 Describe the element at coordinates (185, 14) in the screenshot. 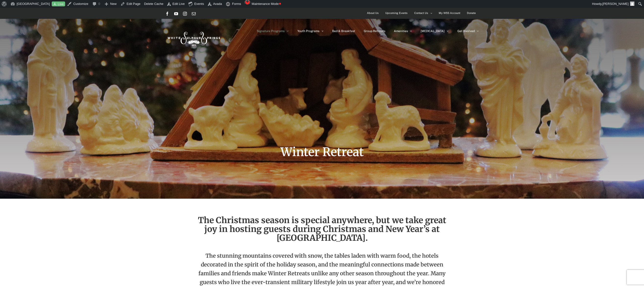

I see `a: Instagram` at that location.